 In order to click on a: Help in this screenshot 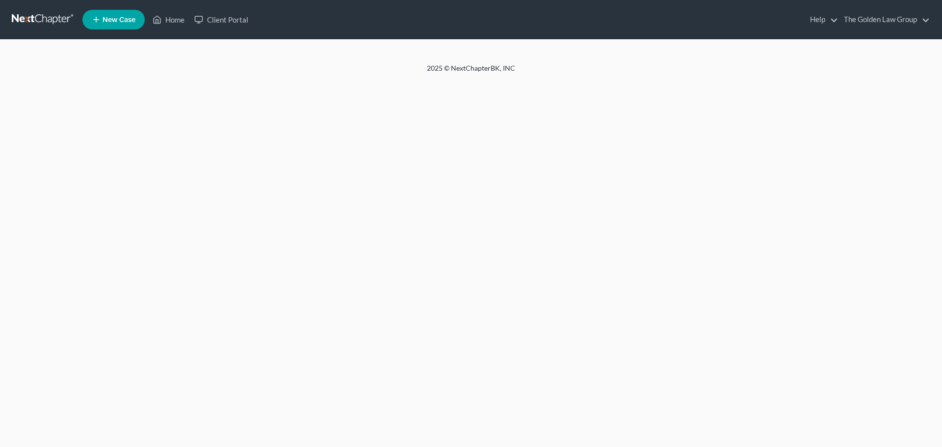, I will do `click(821, 20)`.